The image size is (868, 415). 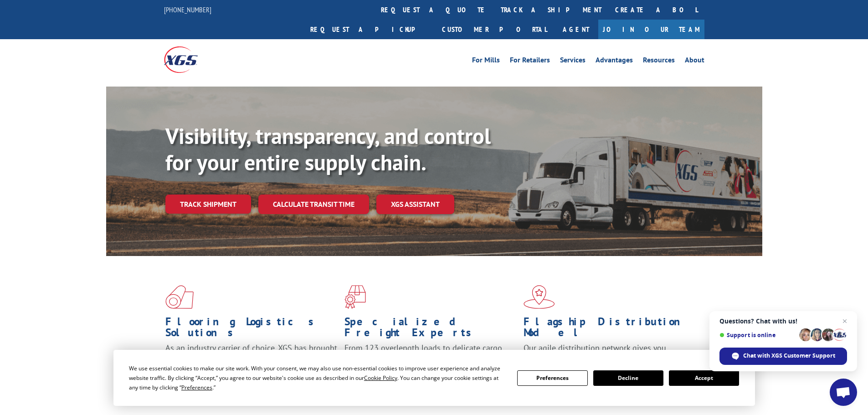 I want to click on button: Preferences, so click(x=553, y=378).